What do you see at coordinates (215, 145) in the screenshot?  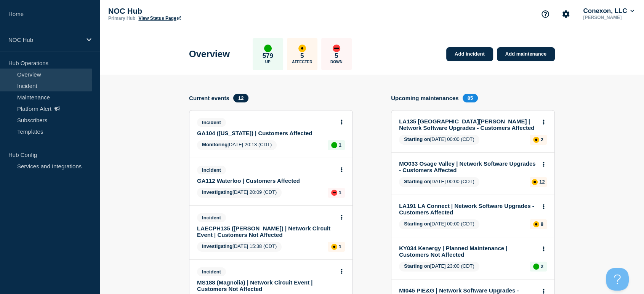 I see `span: Monitoring` at bounding box center [215, 145].